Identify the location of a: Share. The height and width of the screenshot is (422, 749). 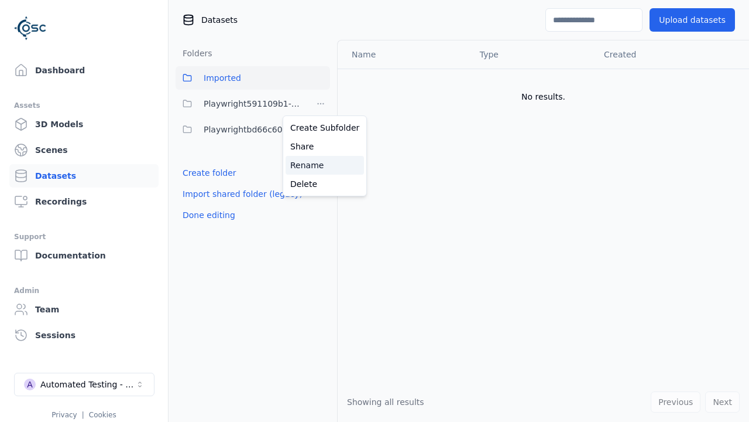
(325, 146).